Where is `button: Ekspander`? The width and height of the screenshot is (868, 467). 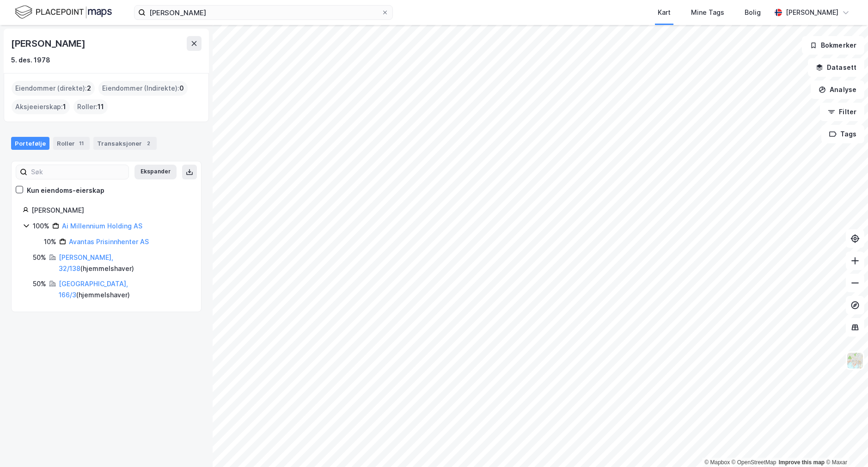 button: Ekspander is located at coordinates (156, 172).